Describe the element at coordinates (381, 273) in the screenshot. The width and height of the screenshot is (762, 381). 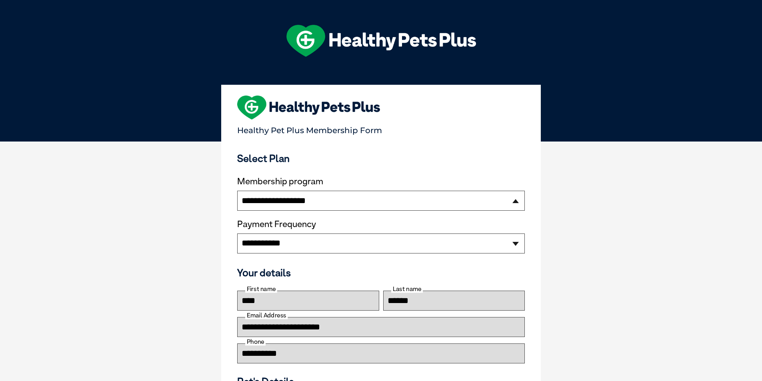
I see `h3: Your details` at that location.